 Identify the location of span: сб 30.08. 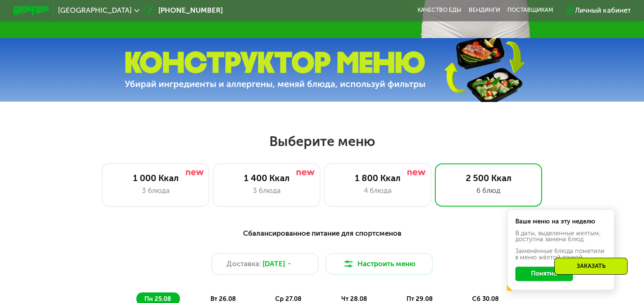
(485, 299).